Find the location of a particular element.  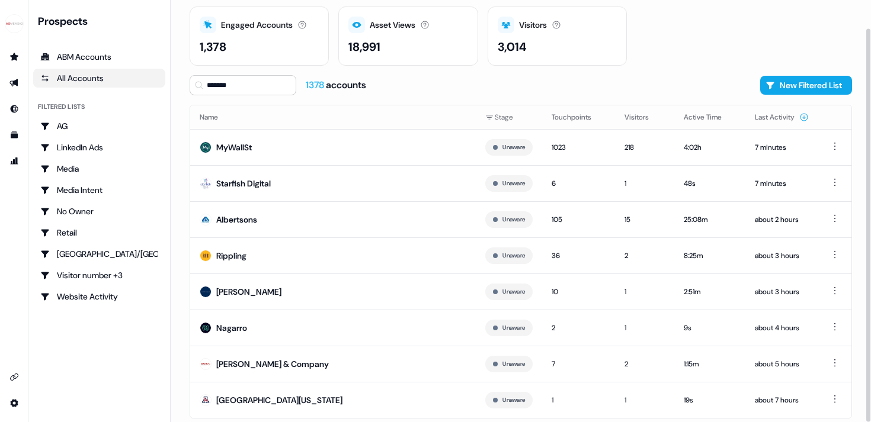

a: Go to Visitor number +3 is located at coordinates (99, 276).